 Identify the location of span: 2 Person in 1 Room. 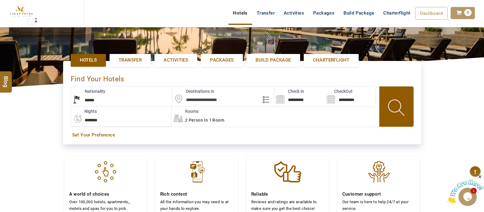
(204, 120).